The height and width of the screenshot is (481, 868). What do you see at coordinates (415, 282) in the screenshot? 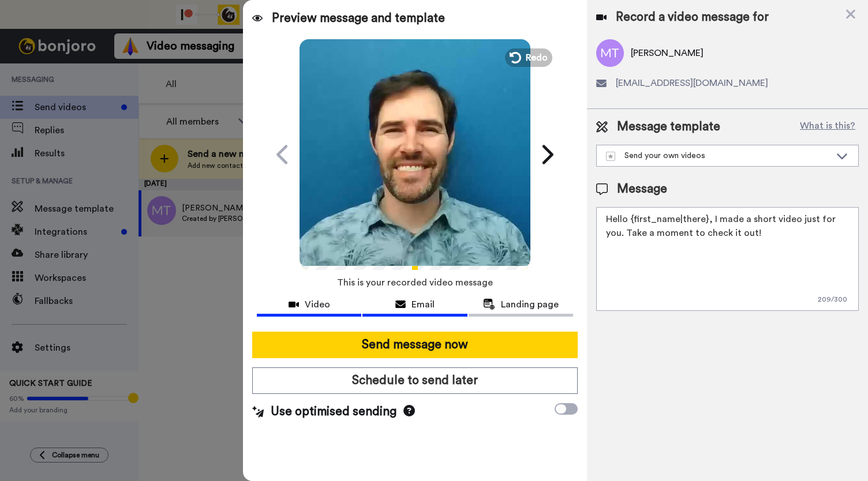
I see `span: This is your recorded video message` at bounding box center [415, 282].